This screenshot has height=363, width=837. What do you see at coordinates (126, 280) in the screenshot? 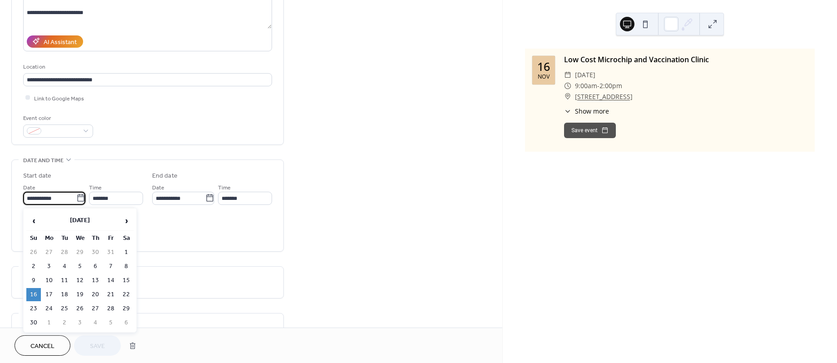
I see `td: 15` at bounding box center [126, 280].